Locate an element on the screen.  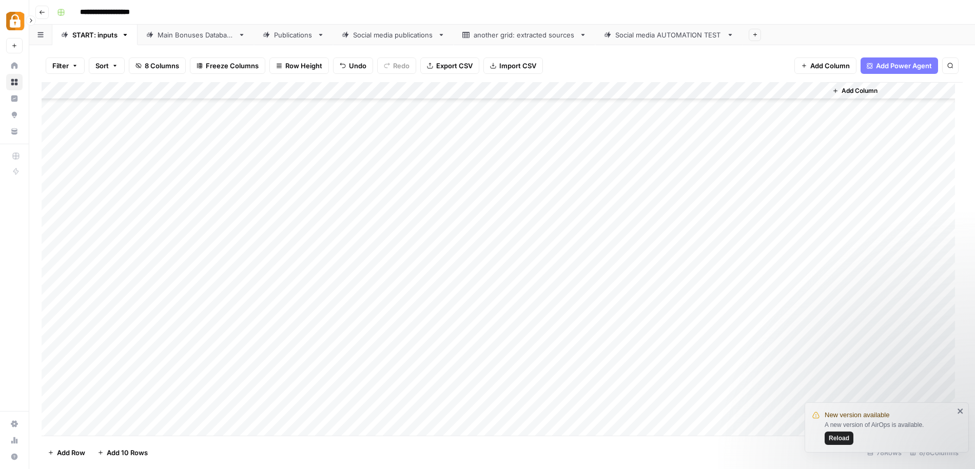
a: Social media publications is located at coordinates (393, 35).